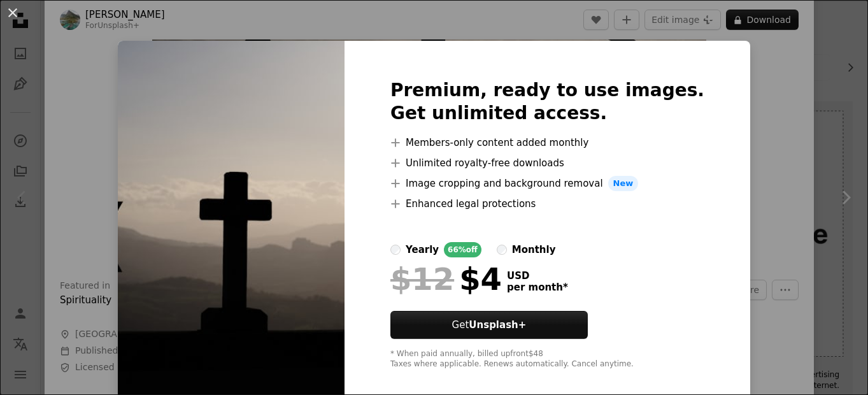  I want to click on div: * When paid annually, billed upfront $48 Taxes where applicable. Renews automatically. Cancel any..., so click(547, 359).